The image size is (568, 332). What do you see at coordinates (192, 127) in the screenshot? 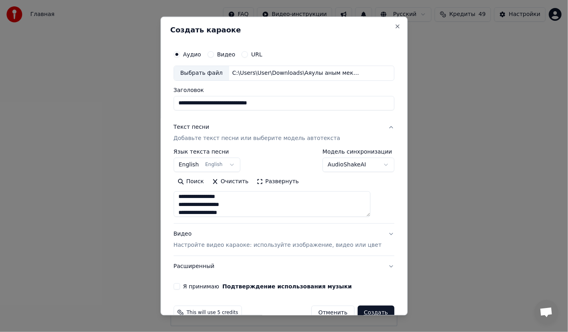
I see `div: Текст песни` at bounding box center [192, 127].